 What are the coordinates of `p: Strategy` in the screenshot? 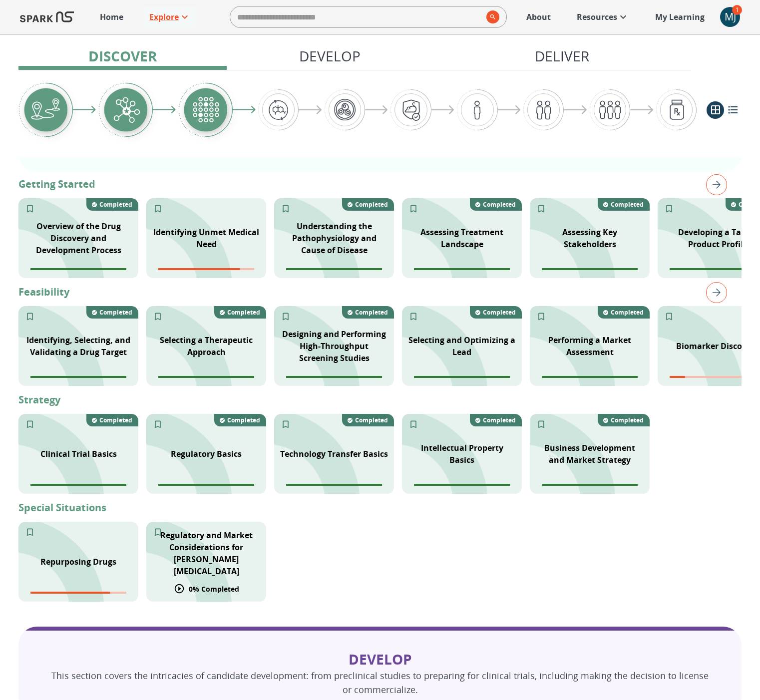 It's located at (380, 400).